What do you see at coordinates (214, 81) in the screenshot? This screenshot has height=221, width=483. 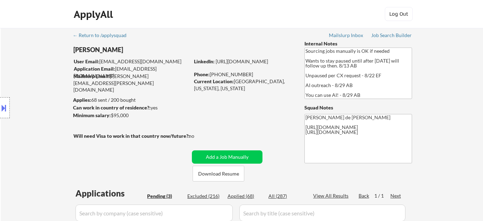 I see `strong: Current Location:` at bounding box center [214, 81].